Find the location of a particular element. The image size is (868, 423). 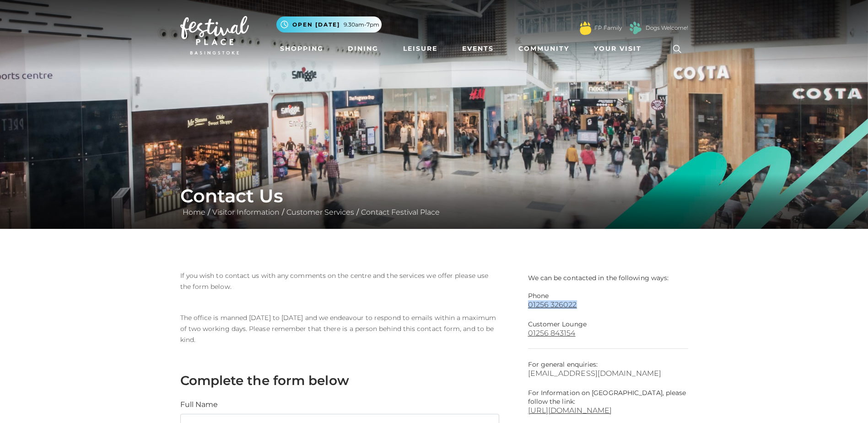

p: We can be contacted in the following ways: is located at coordinates (608, 276).